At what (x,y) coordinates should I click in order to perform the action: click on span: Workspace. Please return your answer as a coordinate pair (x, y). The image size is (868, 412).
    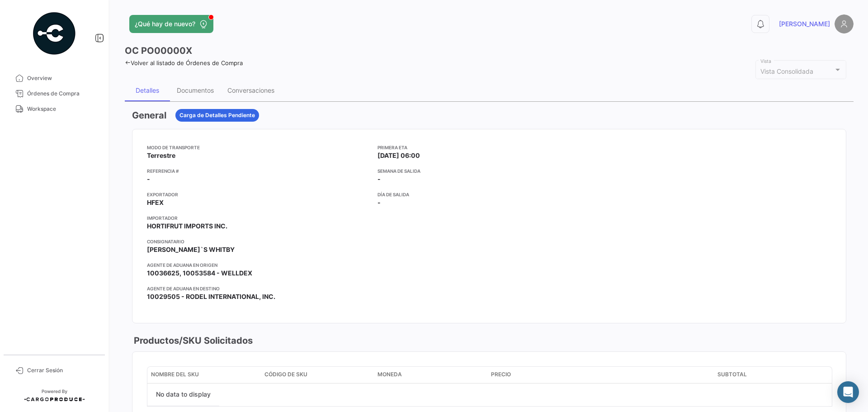
    Looking at the image, I should click on (63, 109).